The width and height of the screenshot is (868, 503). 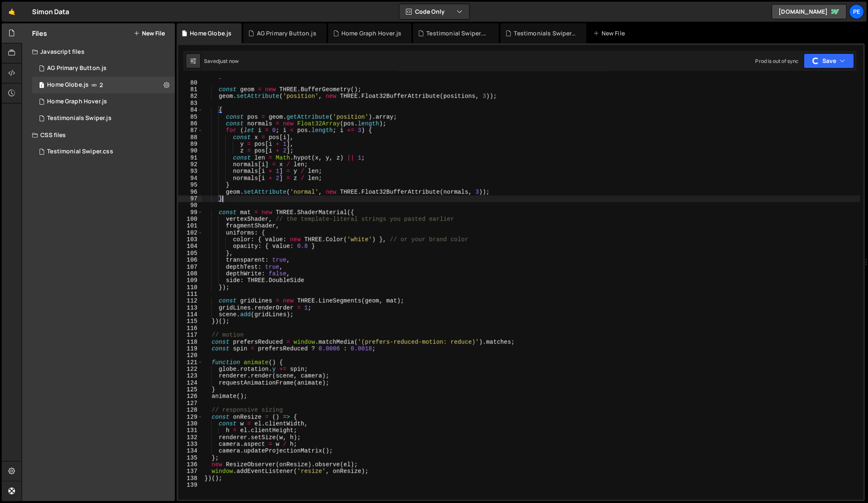 I want to click on div: 98, so click(x=190, y=206).